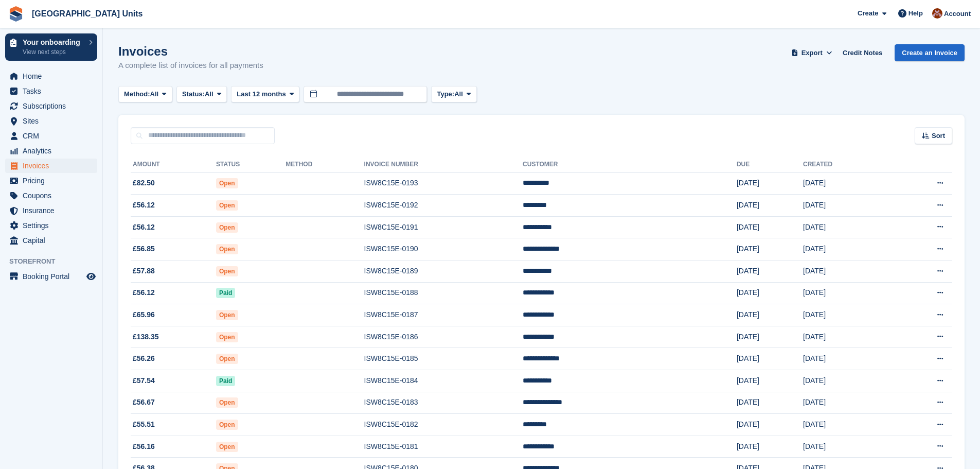  I want to click on span: Create, so click(869, 14).